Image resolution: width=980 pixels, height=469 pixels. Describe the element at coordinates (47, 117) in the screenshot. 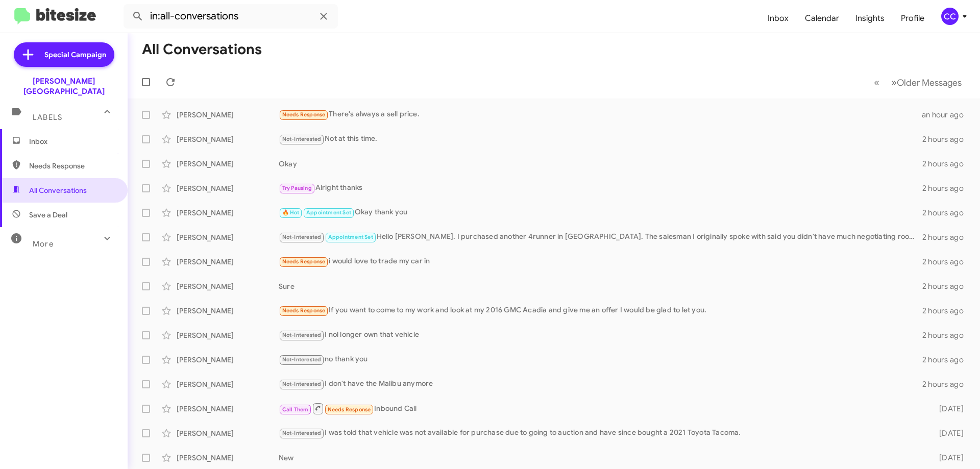

I see `span: Labels` at that location.